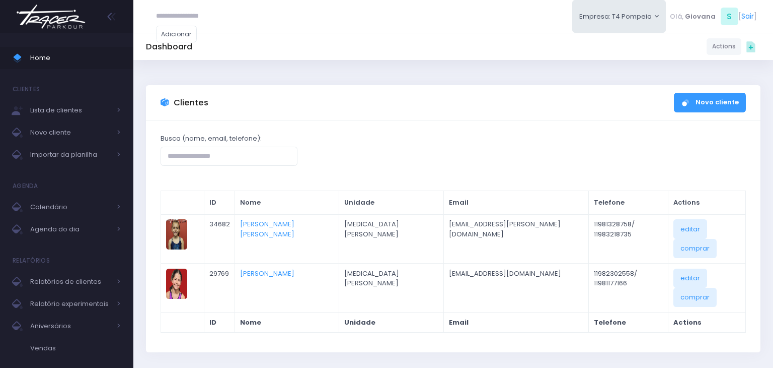  What do you see at coordinates (70, 281) in the screenshot?
I see `span: Relatórios de clientes` at bounding box center [70, 281].